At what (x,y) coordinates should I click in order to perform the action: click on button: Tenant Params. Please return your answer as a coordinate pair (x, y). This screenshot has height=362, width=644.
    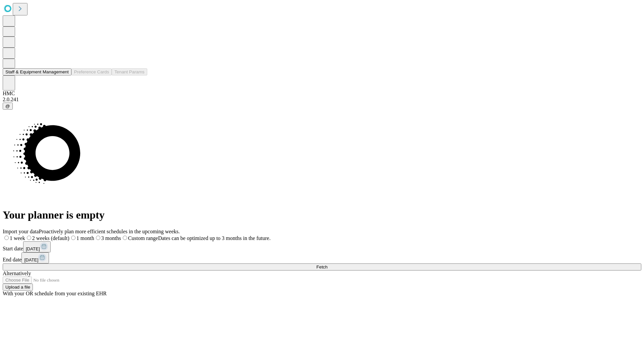
    Looking at the image, I should click on (130, 72).